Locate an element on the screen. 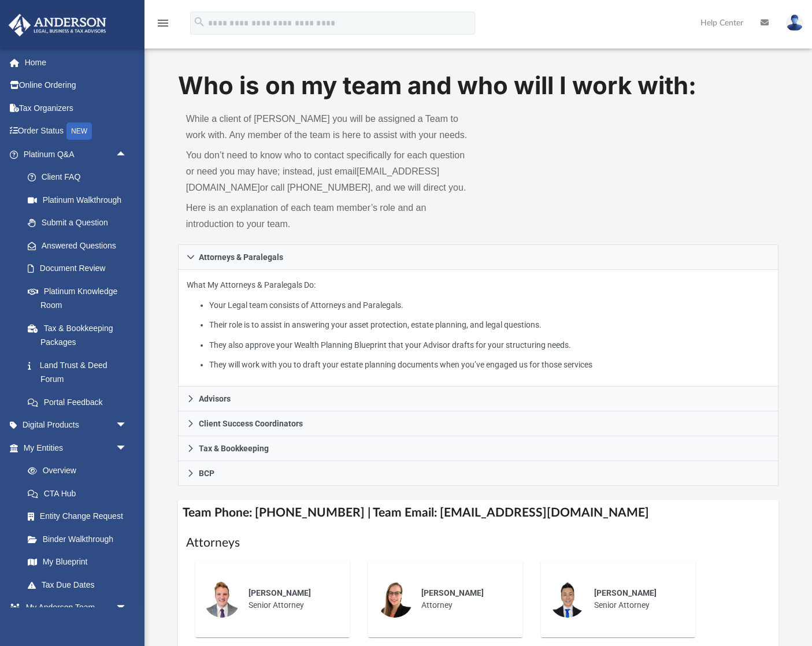  span: Attorneys & Paralegals is located at coordinates (241, 257).